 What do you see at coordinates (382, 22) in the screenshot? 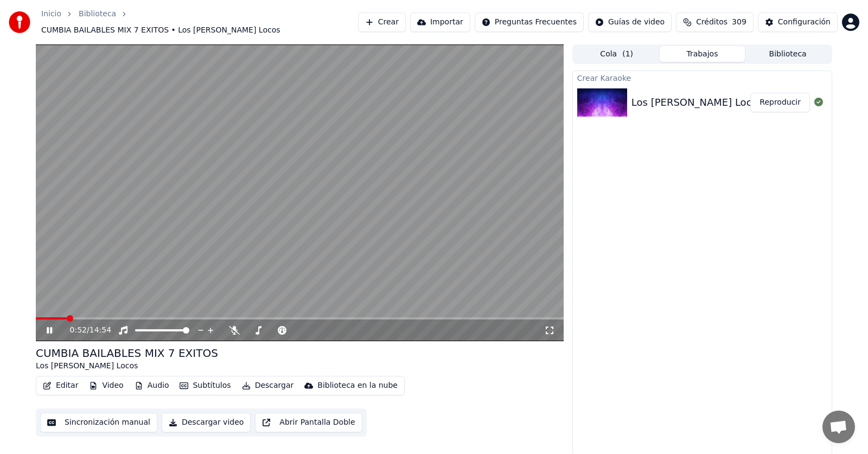
I see `button: Crear` at bounding box center [382, 22].